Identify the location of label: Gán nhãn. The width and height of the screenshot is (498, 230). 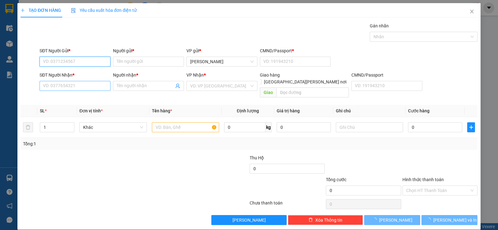
(379, 26).